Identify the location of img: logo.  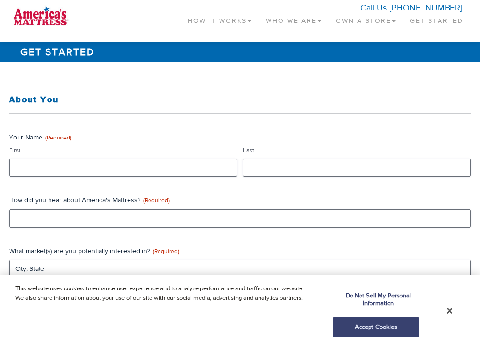
(41, 17).